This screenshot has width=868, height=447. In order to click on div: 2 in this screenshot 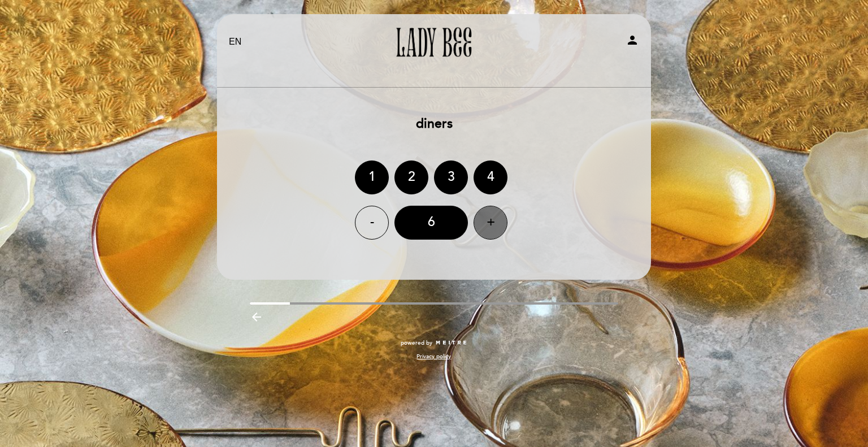, I will do `click(412, 177)`.